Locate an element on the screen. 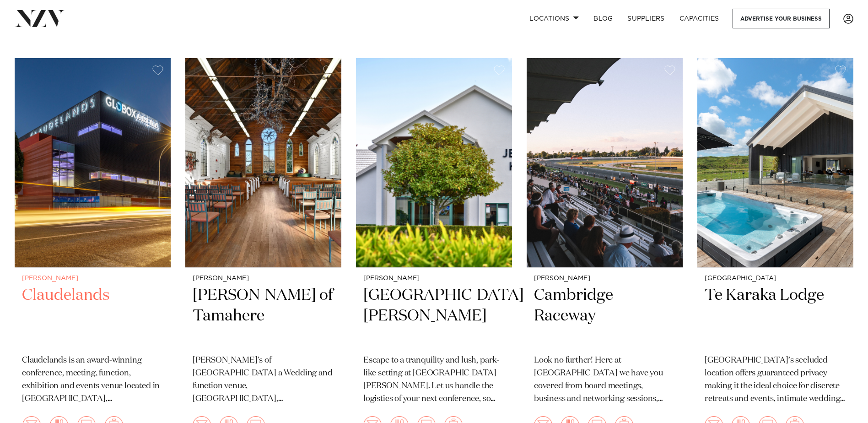  h2: Claudelands is located at coordinates (93, 316).